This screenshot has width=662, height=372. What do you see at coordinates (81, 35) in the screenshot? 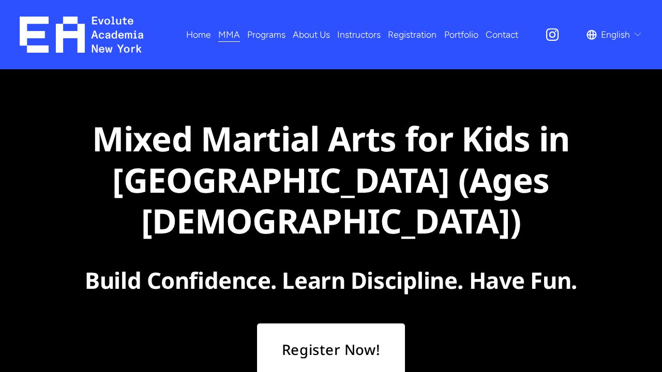
I see `img: EA` at bounding box center [81, 35].